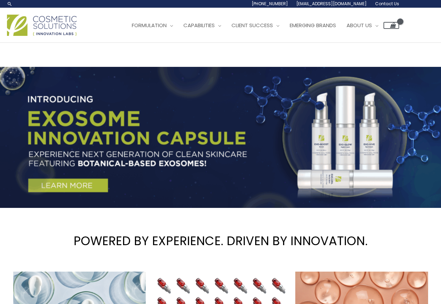 The width and height of the screenshot is (441, 304). What do you see at coordinates (199, 25) in the screenshot?
I see `span: Capabilities` at bounding box center [199, 25].